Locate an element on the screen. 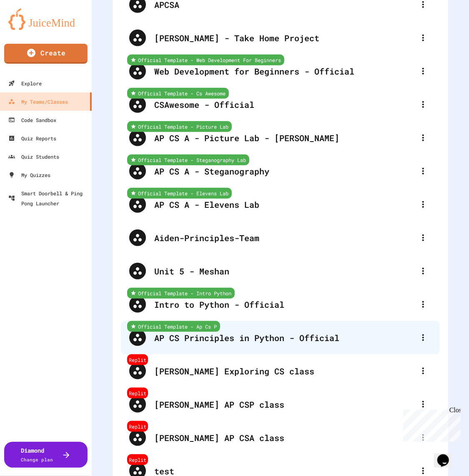 The width and height of the screenshot is (469, 476). div: Official Template - Picture Lab is located at coordinates (179, 127).